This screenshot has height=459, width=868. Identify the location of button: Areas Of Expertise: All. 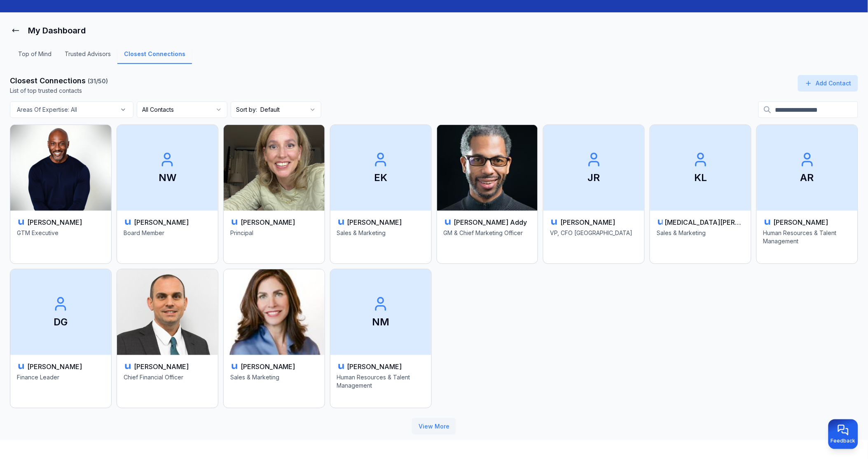
(71, 109).